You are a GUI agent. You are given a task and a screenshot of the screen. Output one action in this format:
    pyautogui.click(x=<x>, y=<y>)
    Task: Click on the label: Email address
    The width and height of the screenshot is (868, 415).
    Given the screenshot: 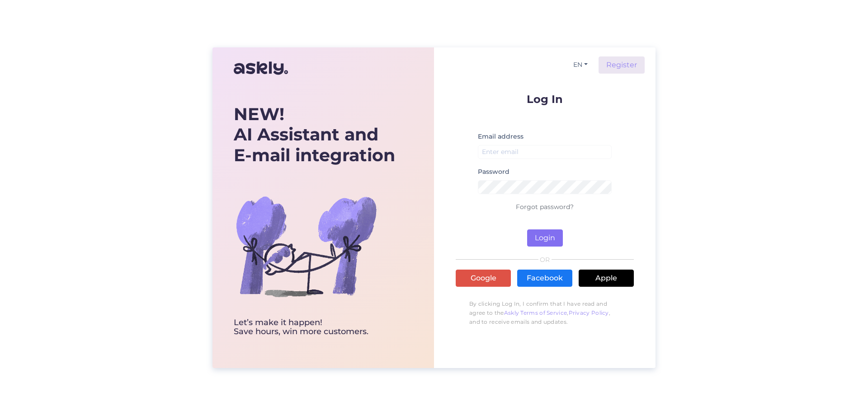 What is the action you would take?
    pyautogui.click(x=501, y=137)
    